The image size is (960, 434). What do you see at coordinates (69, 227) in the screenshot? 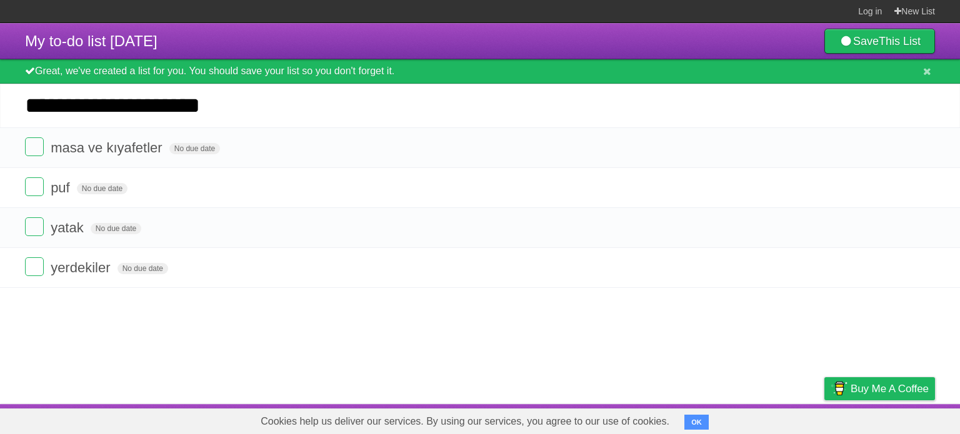
I see `span: yatak` at bounding box center [69, 227].